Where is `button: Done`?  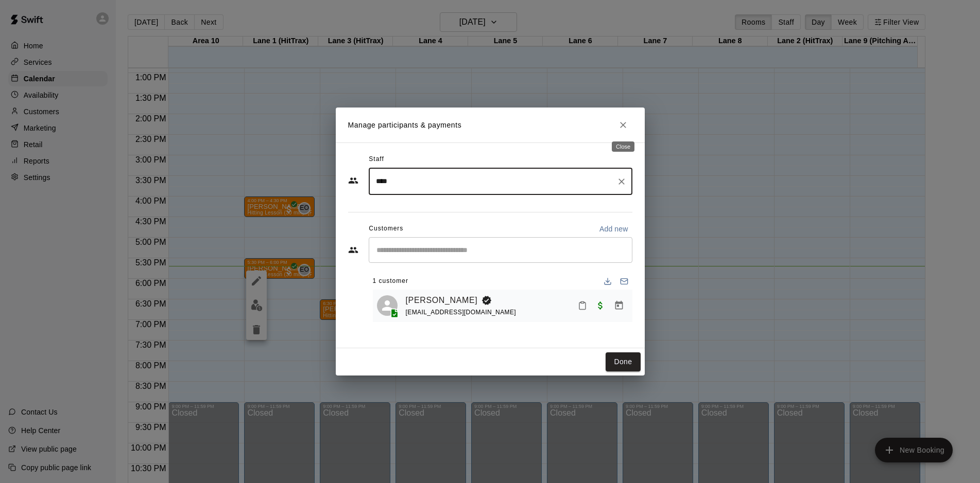
button: Done is located at coordinates (623, 362).